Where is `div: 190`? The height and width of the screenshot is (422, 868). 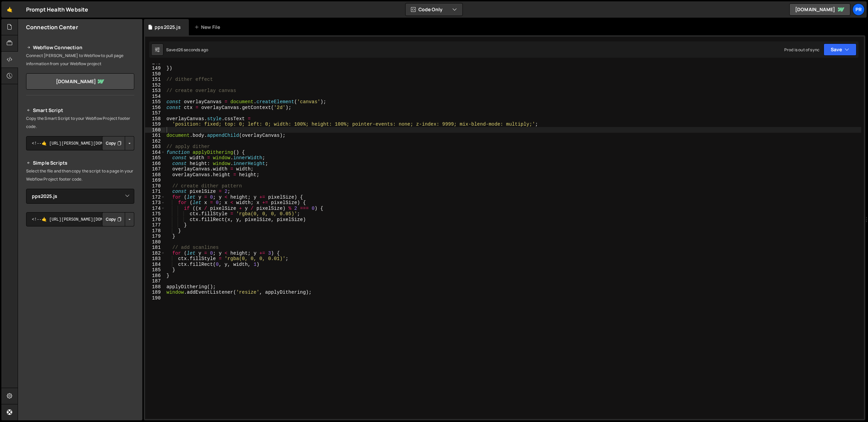 div: 190 is located at coordinates (155, 298).